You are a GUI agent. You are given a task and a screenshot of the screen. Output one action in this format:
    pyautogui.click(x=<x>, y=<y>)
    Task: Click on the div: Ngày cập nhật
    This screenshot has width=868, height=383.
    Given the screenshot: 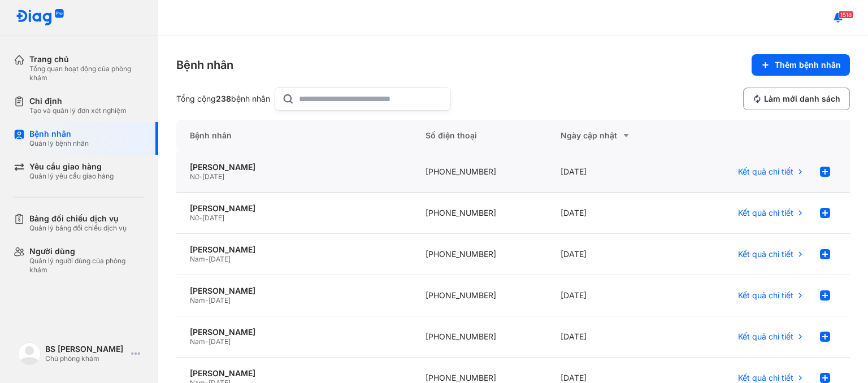 What is the action you would take?
    pyautogui.click(x=614, y=135)
    